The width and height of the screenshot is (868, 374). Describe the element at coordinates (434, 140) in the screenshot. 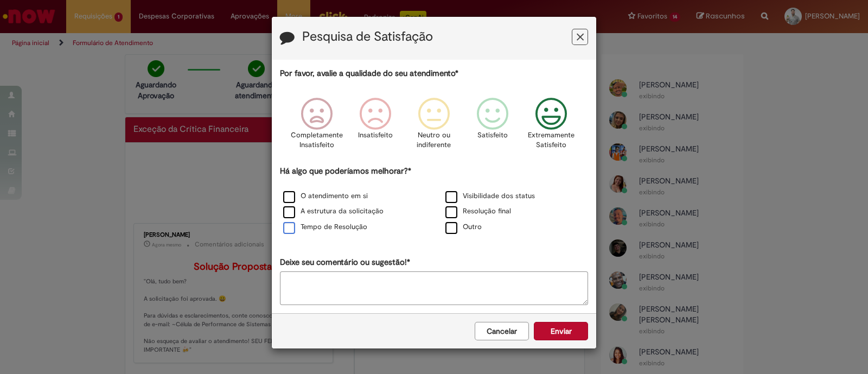

I see `p: Neutro ou indiferente` at that location.